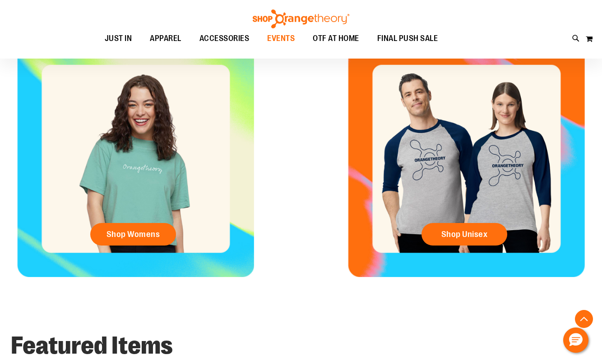 The image size is (602, 364). What do you see at coordinates (584, 319) in the screenshot?
I see `button: Back To Top` at bounding box center [584, 319].